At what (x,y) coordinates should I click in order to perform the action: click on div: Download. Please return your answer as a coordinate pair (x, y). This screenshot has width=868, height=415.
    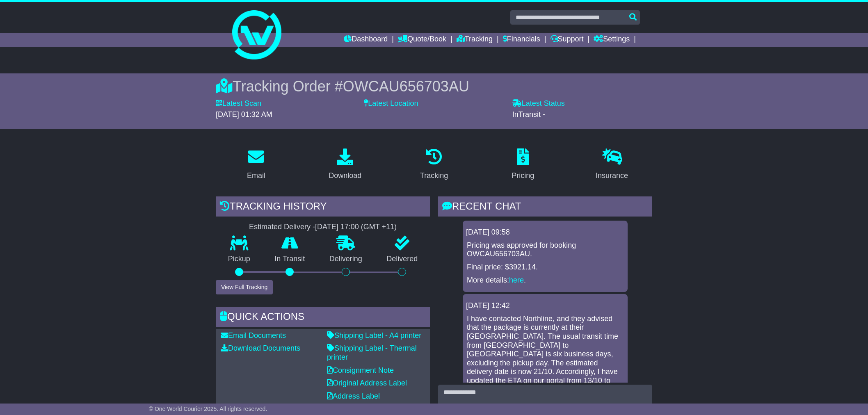
    Looking at the image, I should click on (345, 176).